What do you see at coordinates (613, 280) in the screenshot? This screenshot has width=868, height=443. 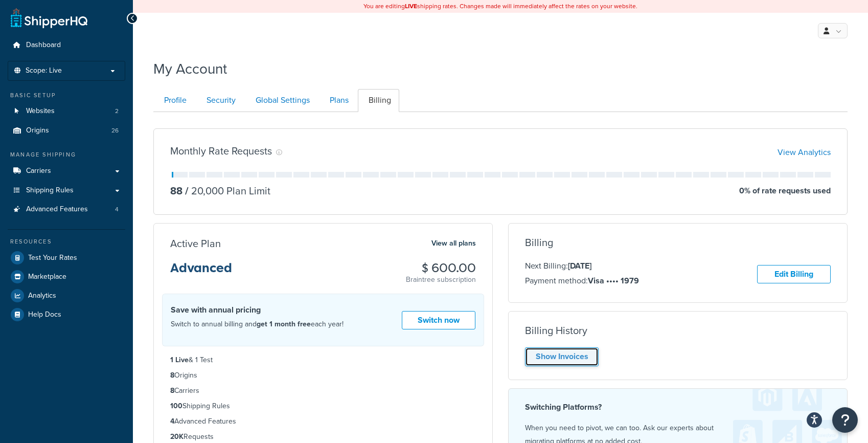 I see `strong: Visa •••• 1979` at bounding box center [613, 280].